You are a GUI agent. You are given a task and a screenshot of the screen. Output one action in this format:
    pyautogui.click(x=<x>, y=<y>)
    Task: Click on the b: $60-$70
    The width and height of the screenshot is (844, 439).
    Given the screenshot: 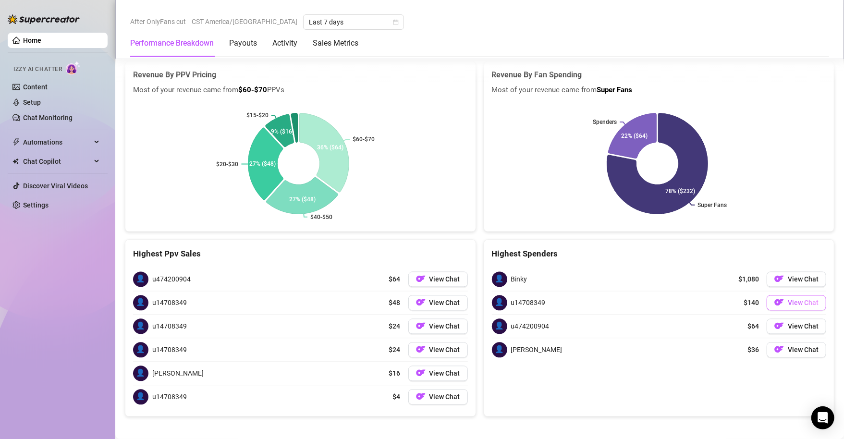 What is the action you would take?
    pyautogui.click(x=253, y=90)
    